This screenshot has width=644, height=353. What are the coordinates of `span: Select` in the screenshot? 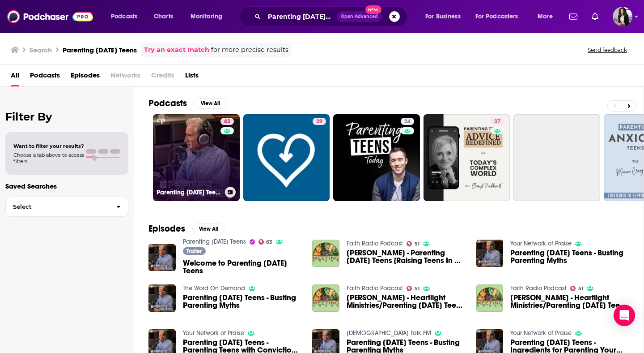 It's located at (57, 206).